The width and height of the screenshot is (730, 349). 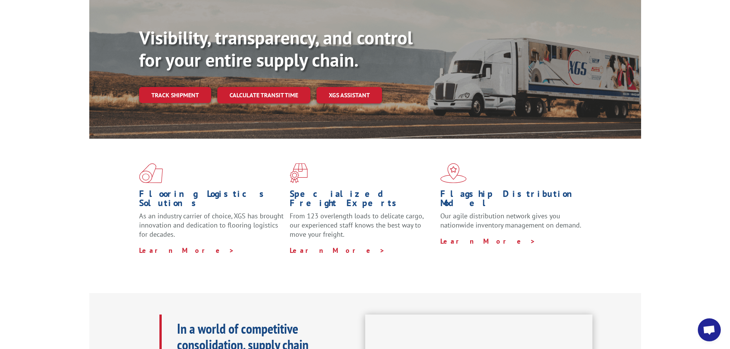 I want to click on span: As an industry carrier of choice, XGS has brought innovation and dedication to flooring logistics..., so click(x=211, y=225).